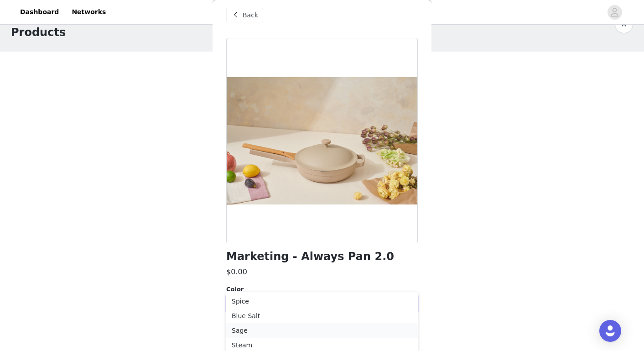  What do you see at coordinates (322, 301) in the screenshot?
I see `li: Spice` at bounding box center [322, 301].